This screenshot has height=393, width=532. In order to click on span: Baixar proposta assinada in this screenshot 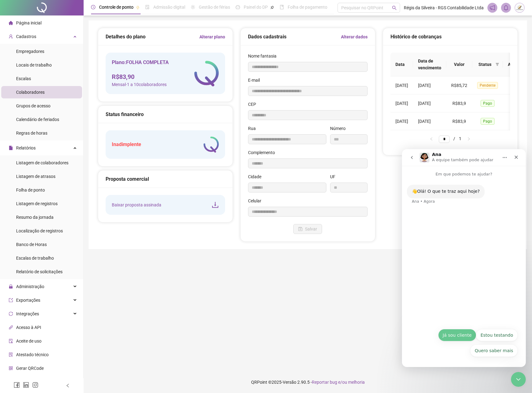, I will do `click(137, 205)`.